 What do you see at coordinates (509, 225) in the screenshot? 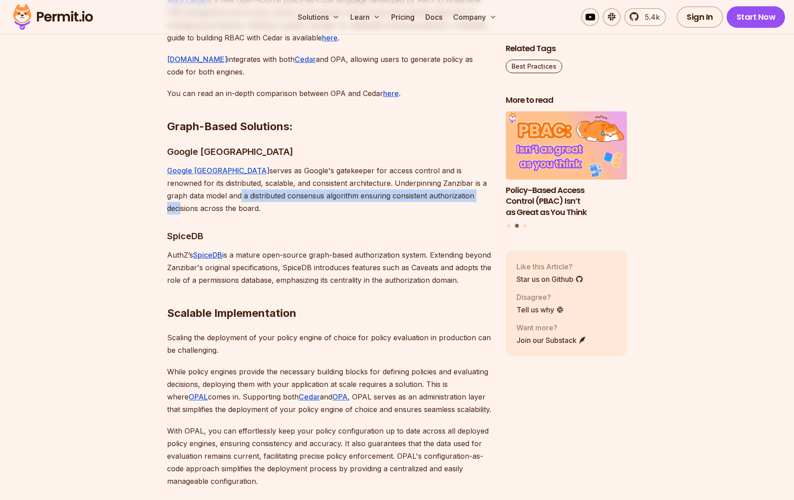
I see `button: Go to slide 1` at bounding box center [509, 225].